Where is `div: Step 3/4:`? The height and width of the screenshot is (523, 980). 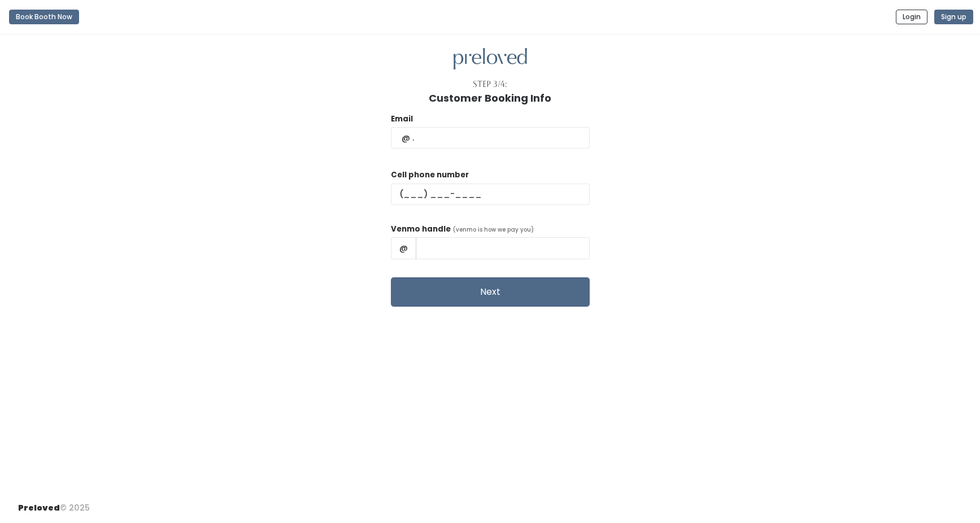
div: Step 3/4: is located at coordinates (490, 84).